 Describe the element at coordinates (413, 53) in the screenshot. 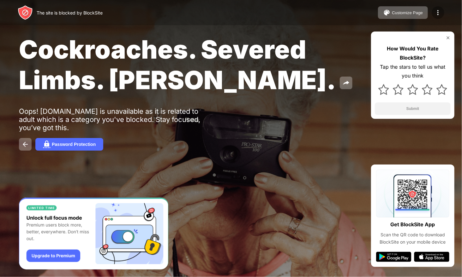

I see `div: How Would You Rate BlockSite?` at that location.